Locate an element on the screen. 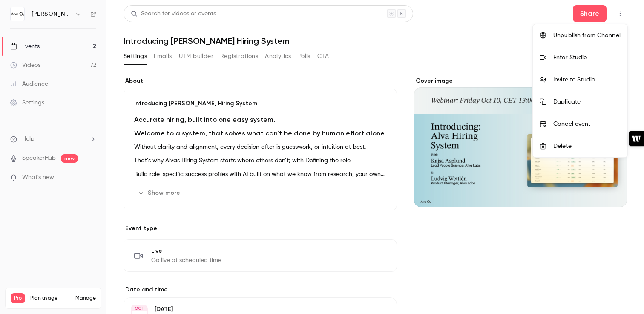 The image size is (644, 314). div: Cancel event is located at coordinates (587, 124).